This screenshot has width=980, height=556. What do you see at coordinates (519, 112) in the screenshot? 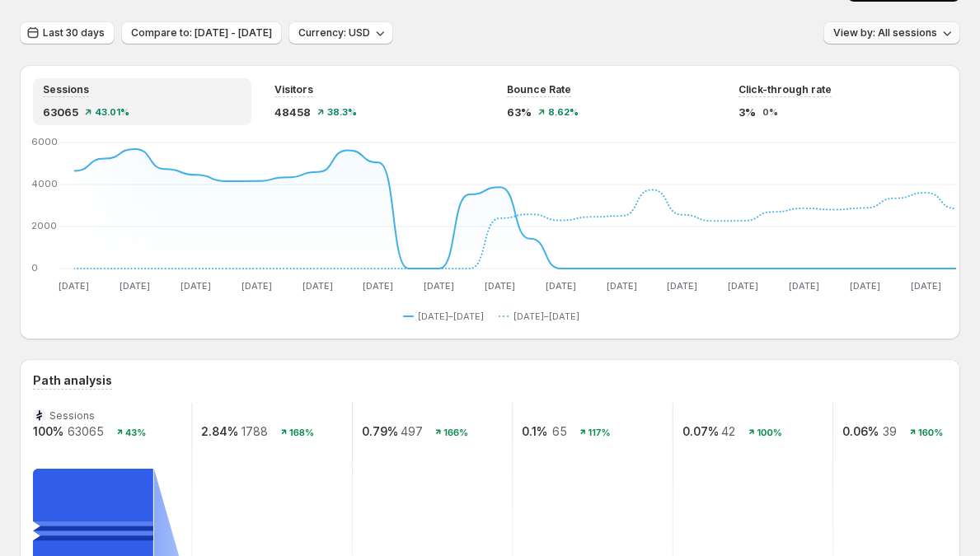
I see `span: 63%` at bounding box center [519, 112].